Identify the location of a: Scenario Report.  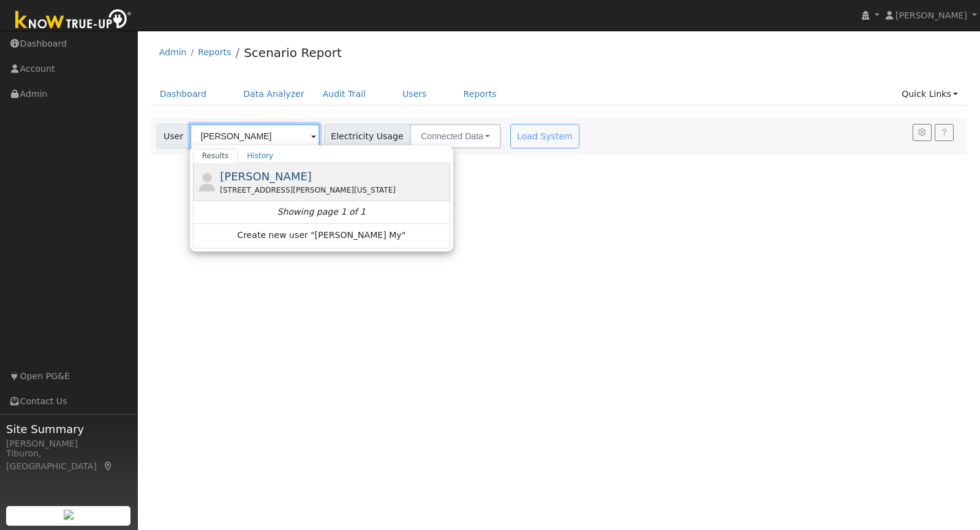
(293, 53).